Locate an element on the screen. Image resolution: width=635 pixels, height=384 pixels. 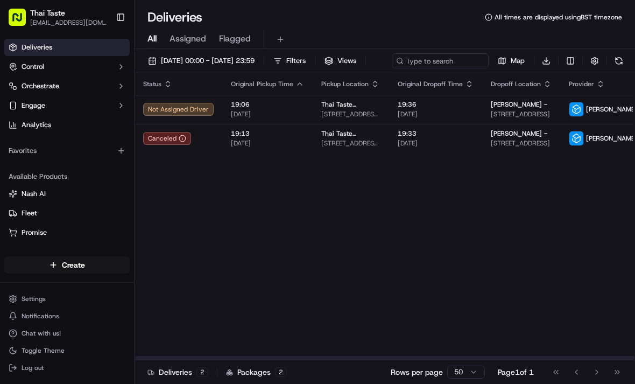
span: Filters is located at coordinates (296, 61).